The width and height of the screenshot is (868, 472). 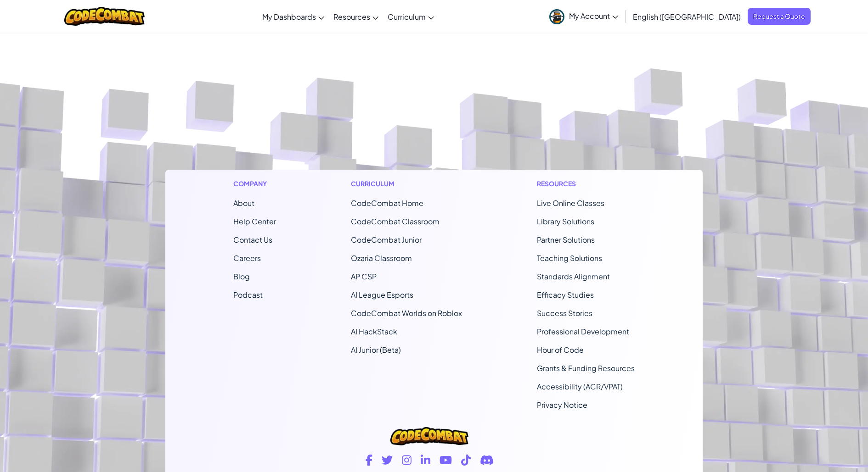 I want to click on a: Curriculum, so click(x=410, y=16).